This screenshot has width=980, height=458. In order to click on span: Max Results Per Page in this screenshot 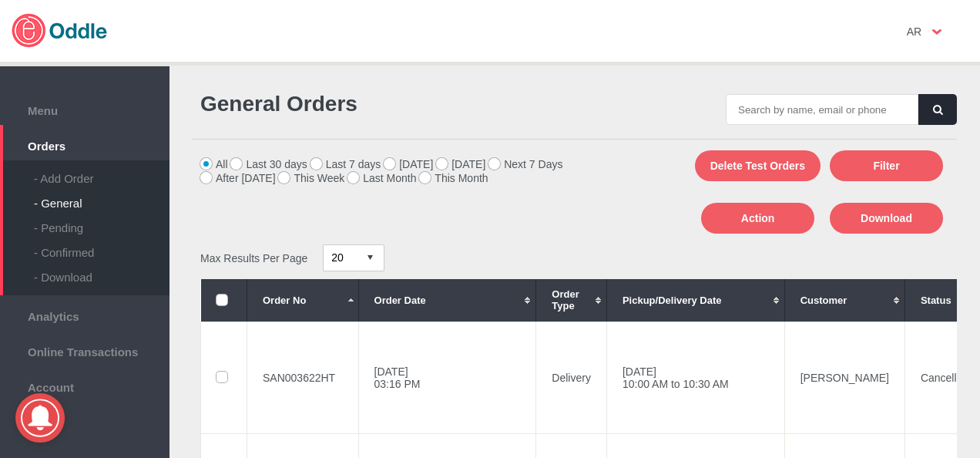, I will do `click(254, 258)`.